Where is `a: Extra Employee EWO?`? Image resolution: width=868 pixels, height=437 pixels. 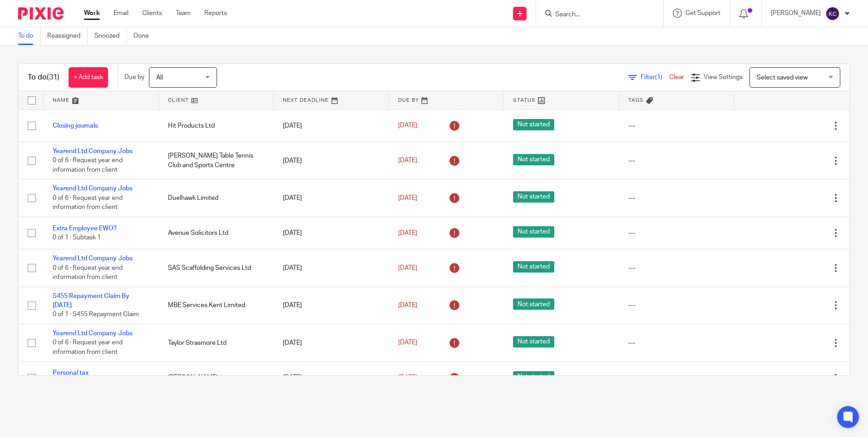
a: Extra Employee EWO? is located at coordinates (85, 228).